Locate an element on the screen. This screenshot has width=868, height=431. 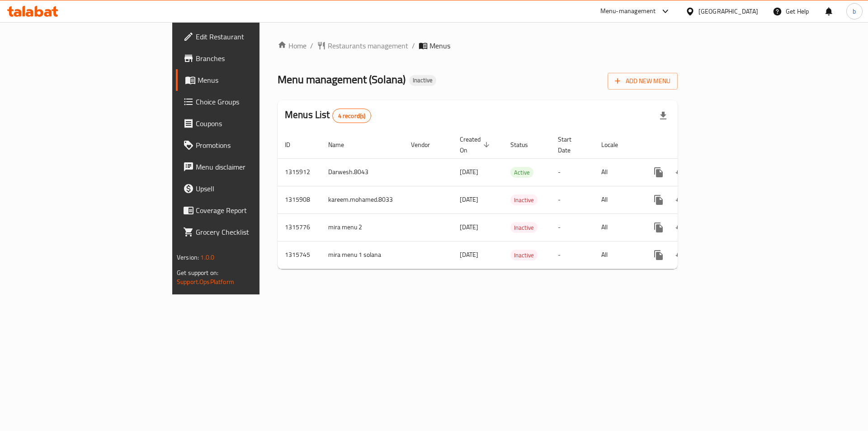
span: Vendor is located at coordinates (426, 144).